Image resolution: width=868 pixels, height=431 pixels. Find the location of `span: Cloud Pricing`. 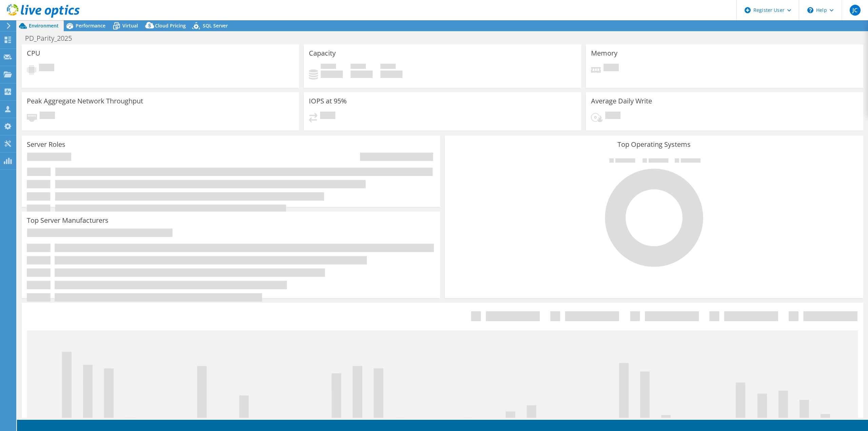

span: Cloud Pricing is located at coordinates (170, 26).